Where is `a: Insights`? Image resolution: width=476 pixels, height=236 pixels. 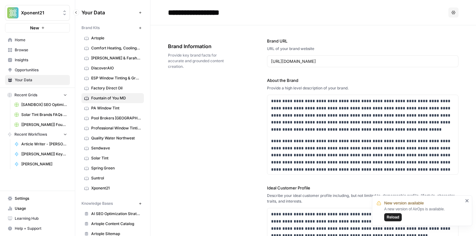
a: Insights is located at coordinates (37, 60).